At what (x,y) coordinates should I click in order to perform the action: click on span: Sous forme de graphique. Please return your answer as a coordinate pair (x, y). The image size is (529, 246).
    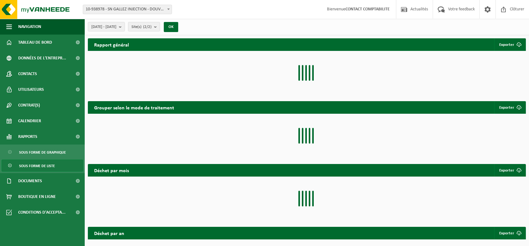
    Looking at the image, I should click on (42, 152).